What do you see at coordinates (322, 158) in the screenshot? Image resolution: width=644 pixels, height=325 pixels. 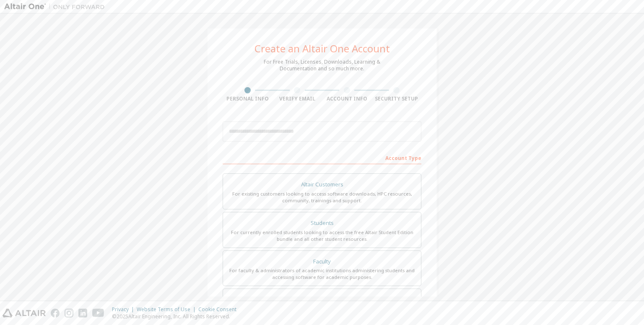 I see `div: Account Type` at bounding box center [322, 158].